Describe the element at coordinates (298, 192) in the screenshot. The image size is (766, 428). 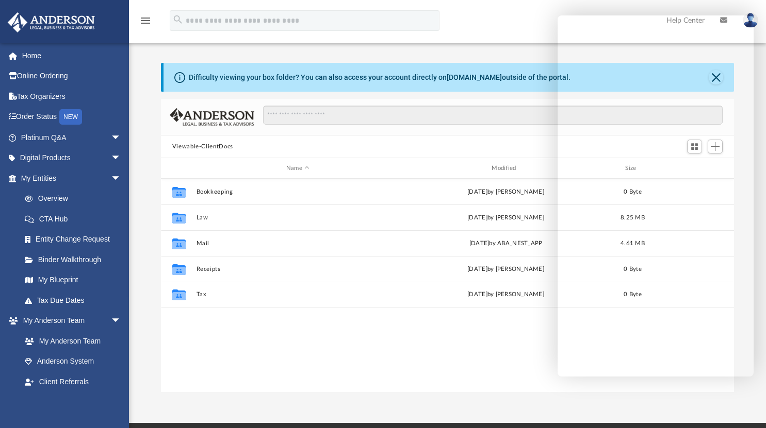
I see `button: Bookkeeping` at that location.